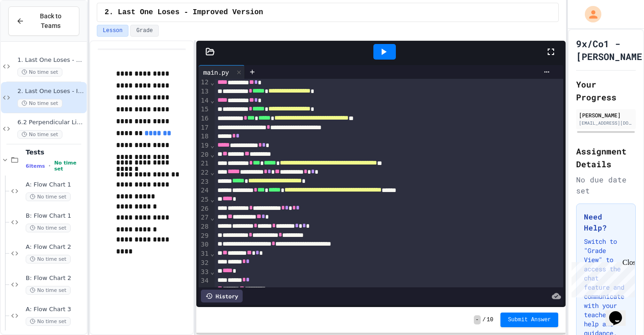 Image resolution: width=644 pixels, height=335 pixels. What do you see at coordinates (204, 146) in the screenshot?
I see `div: 19` at bounding box center [204, 146].